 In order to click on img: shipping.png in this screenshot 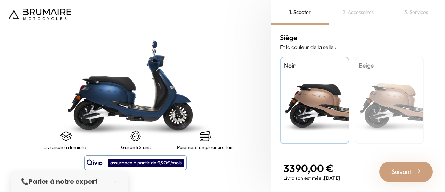, I will do `click(66, 136)`.